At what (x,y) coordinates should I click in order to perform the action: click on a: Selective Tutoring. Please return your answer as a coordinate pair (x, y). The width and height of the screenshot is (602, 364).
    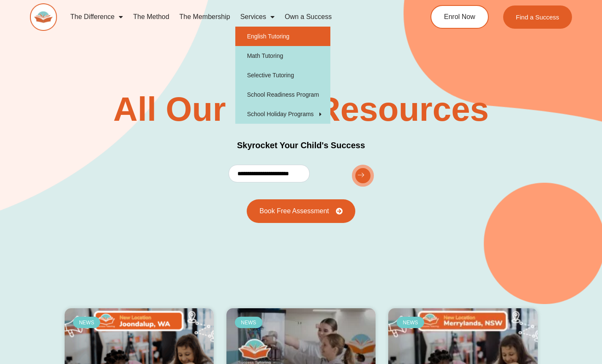
    Looking at the image, I should click on (283, 75).